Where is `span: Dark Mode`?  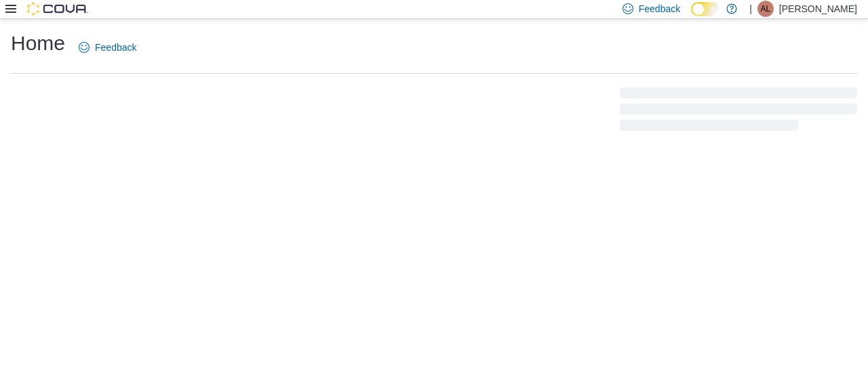 span: Dark Mode is located at coordinates (691, 16).